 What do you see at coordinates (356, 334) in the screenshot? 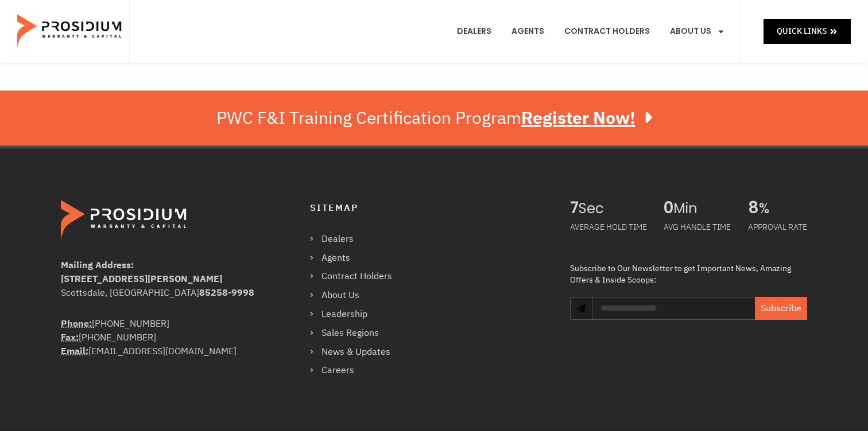
I see `a: Sales Regions` at bounding box center [356, 334].